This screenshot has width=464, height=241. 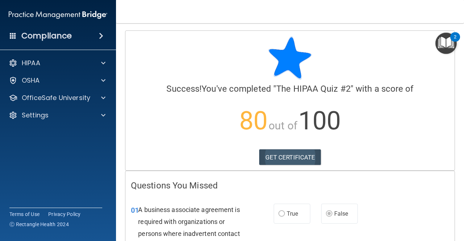 What do you see at coordinates (292, 214) in the screenshot?
I see `span: True` at bounding box center [292, 214].